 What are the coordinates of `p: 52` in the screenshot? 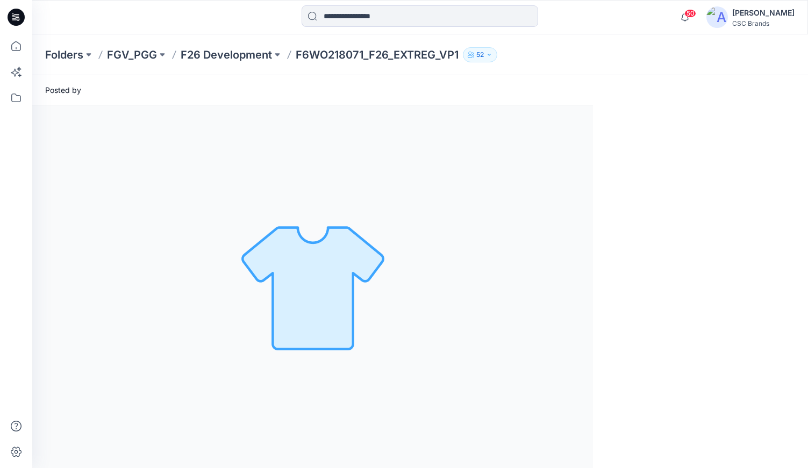 It's located at (480, 55).